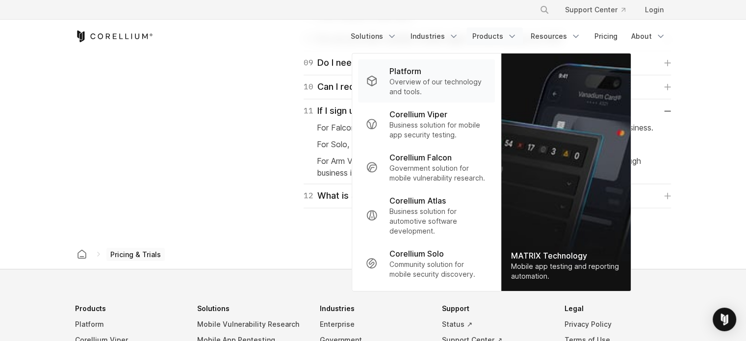 The height and width of the screenshot is (341, 746). I want to click on a: MATRIX Technology Mobile app testing and reporting automation., so click(566, 172).